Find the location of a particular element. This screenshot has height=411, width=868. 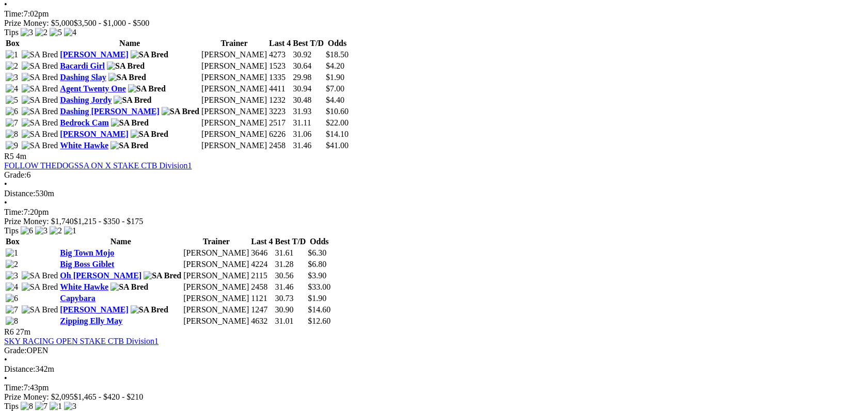

td: 4411 is located at coordinates (280, 89).